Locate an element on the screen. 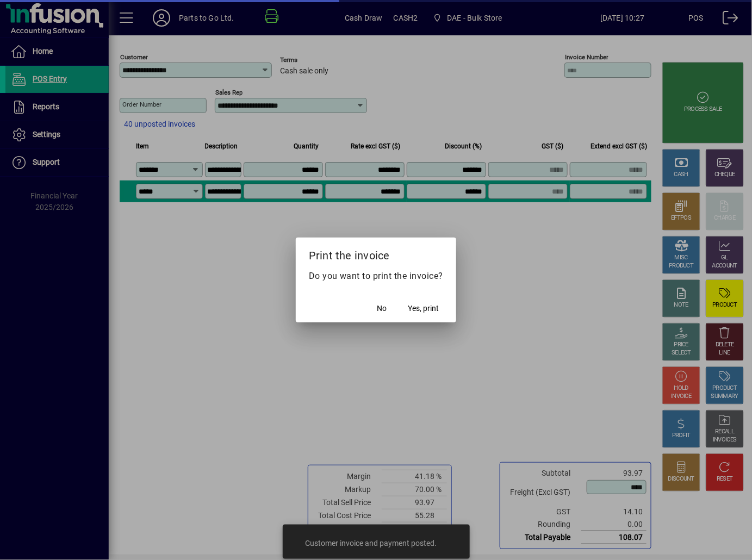 This screenshot has width=752, height=560. button: No is located at coordinates (382, 308).